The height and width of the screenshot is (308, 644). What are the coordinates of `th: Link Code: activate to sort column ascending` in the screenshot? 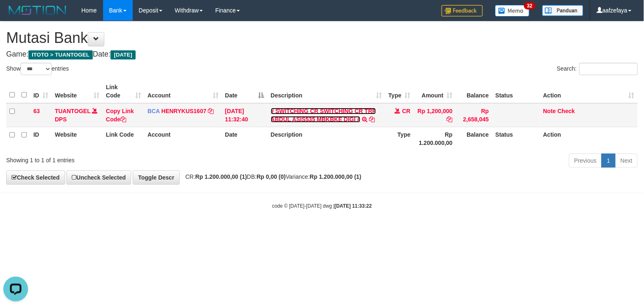 It's located at (123, 91).